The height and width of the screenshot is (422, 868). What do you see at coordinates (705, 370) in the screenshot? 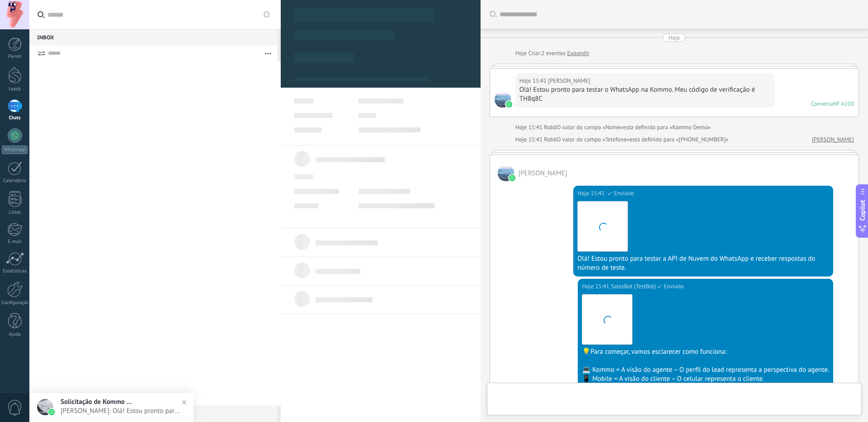
I see `div: 💻 Kommo = A visão do agente – O perfil do lead representa a perspectiva do agente.` at bounding box center [705, 370].